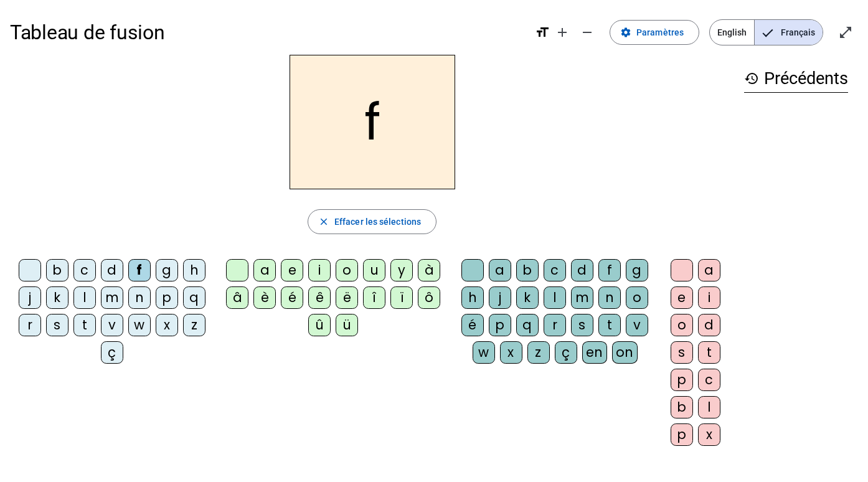 This screenshot has height=482, width=868. What do you see at coordinates (562, 33) in the screenshot?
I see `mat-icon: add` at bounding box center [562, 33].